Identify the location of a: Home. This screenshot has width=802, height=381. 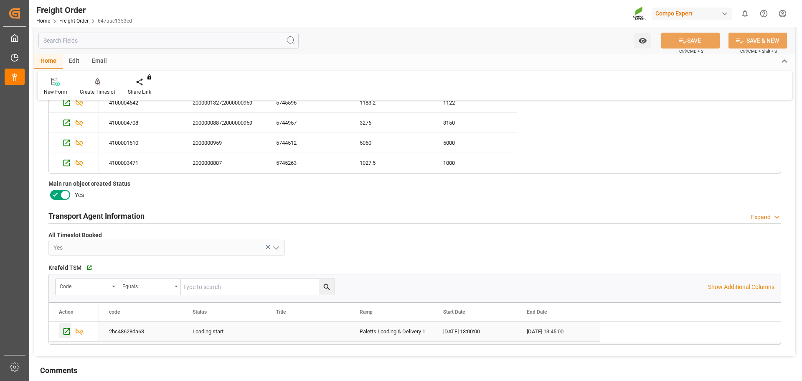
(43, 21).